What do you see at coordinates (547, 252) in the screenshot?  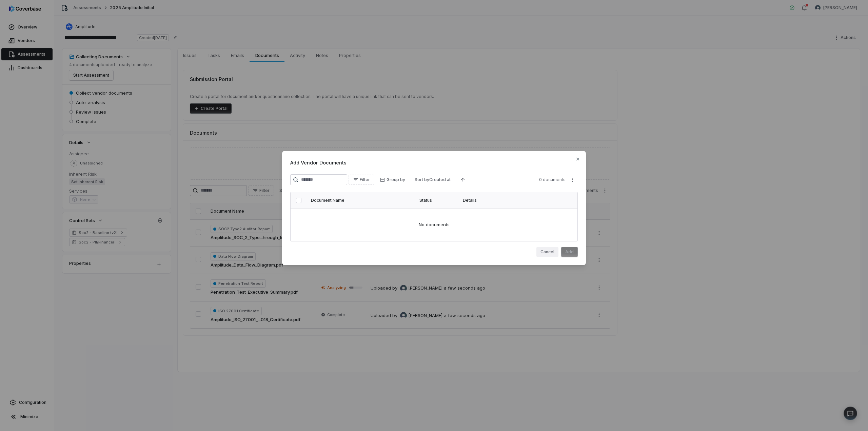 I see `button: Cancel` at bounding box center [547, 252].